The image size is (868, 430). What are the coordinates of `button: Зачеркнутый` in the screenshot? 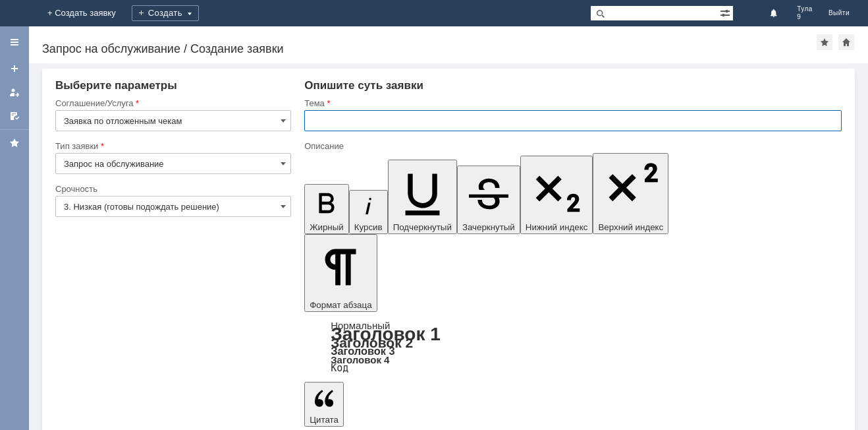 It's located at (489, 200).